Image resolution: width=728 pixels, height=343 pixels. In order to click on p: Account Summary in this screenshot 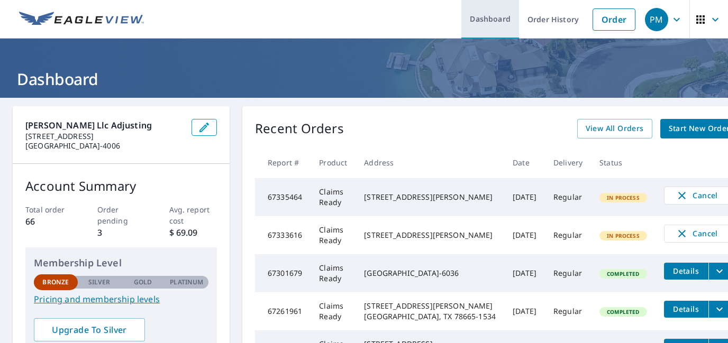, I will do `click(121, 186)`.